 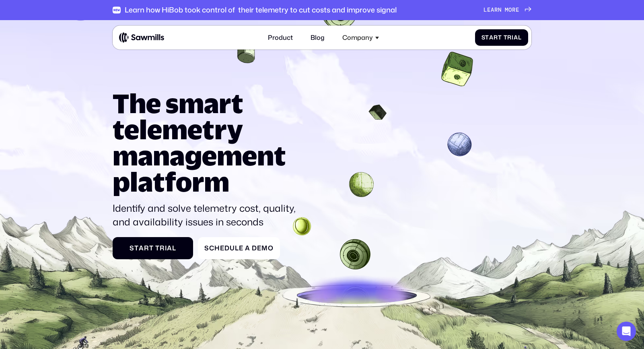 I want to click on a: Blog, so click(x=317, y=37).